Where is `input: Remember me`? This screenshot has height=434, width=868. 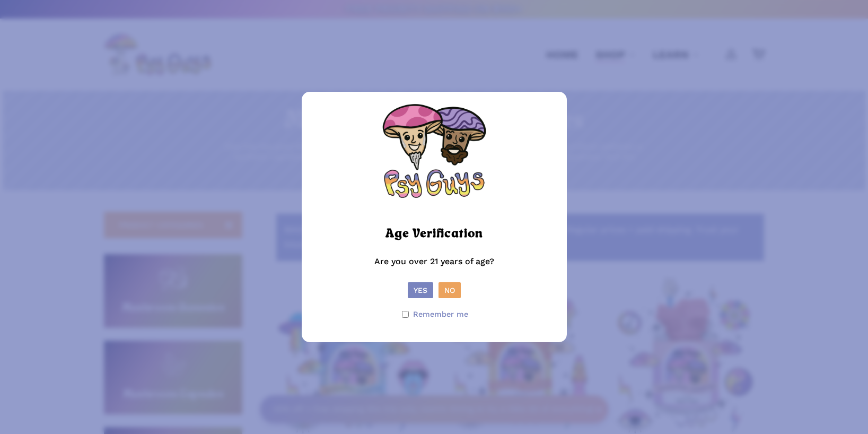
input: Remember me is located at coordinates (405, 314).